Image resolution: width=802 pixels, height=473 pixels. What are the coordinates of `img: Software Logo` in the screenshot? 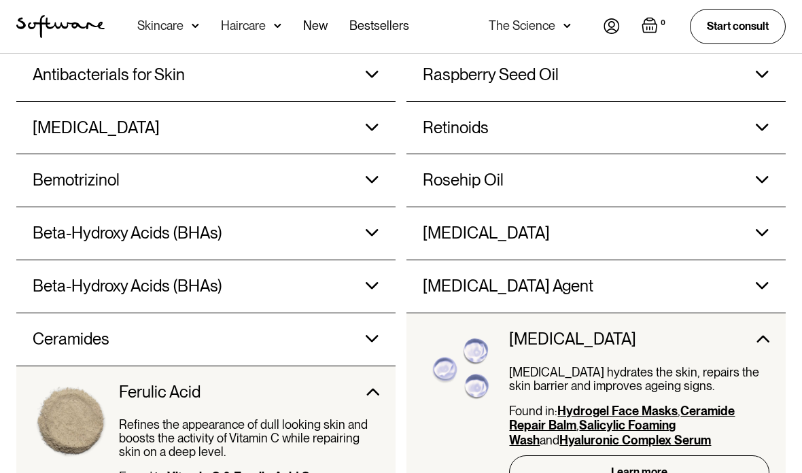 It's located at (60, 26).